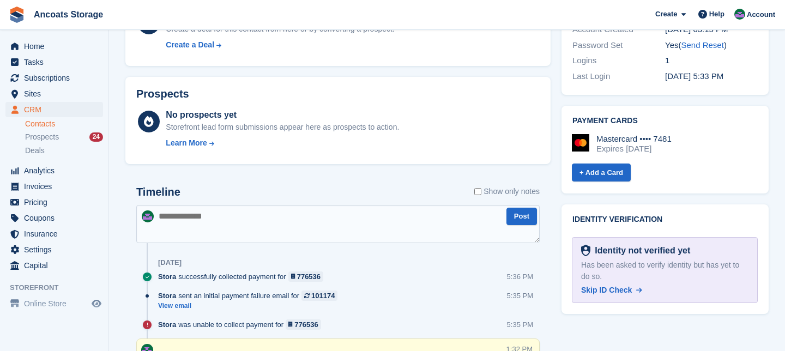 The width and height of the screenshot is (785, 351). I want to click on div: Mastercard •••• 7481, so click(634, 139).